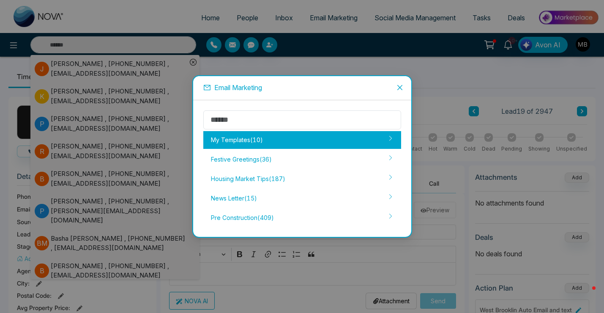 This screenshot has height=313, width=604. I want to click on div: My Templates ( 10 ), so click(302, 140).